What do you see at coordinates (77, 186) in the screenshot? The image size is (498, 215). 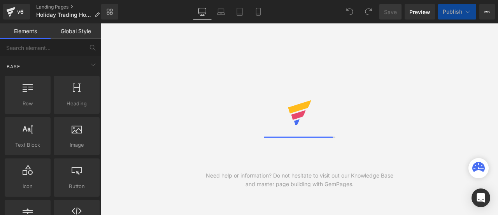 I see `span: Button` at bounding box center [77, 186].